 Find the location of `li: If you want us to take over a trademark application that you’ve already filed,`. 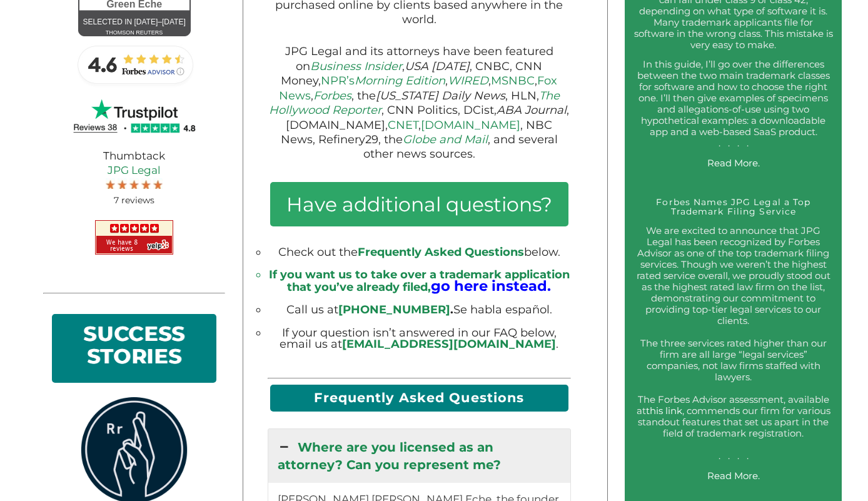

li: If you want us to take over a trademark application that you’ve already filed, is located at coordinates (420, 281).